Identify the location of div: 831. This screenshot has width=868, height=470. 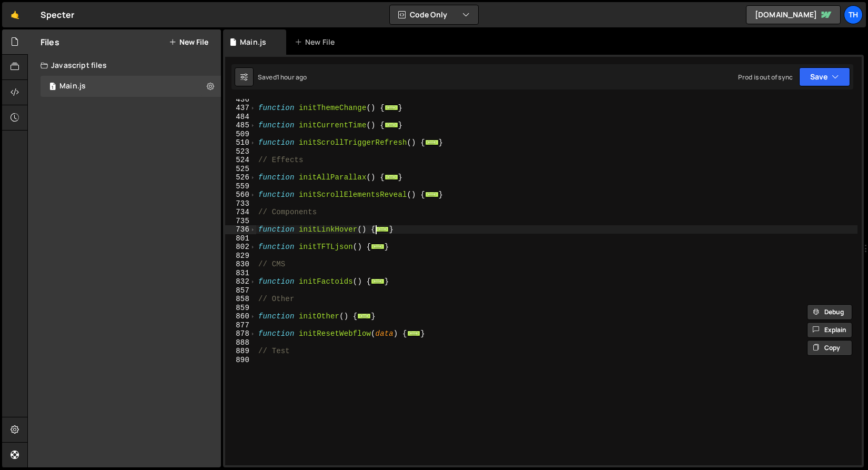
(241, 273).